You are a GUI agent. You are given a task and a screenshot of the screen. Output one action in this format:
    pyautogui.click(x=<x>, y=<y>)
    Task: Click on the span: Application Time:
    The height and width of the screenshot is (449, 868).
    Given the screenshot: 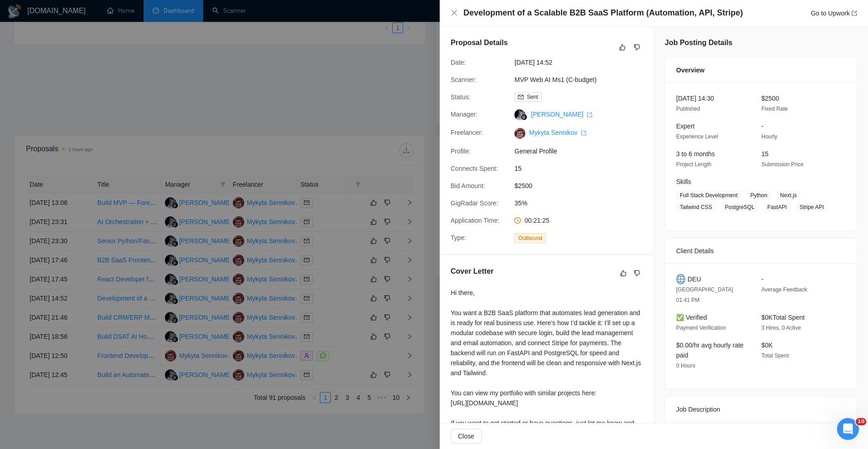 What is the action you would take?
    pyautogui.click(x=475, y=221)
    